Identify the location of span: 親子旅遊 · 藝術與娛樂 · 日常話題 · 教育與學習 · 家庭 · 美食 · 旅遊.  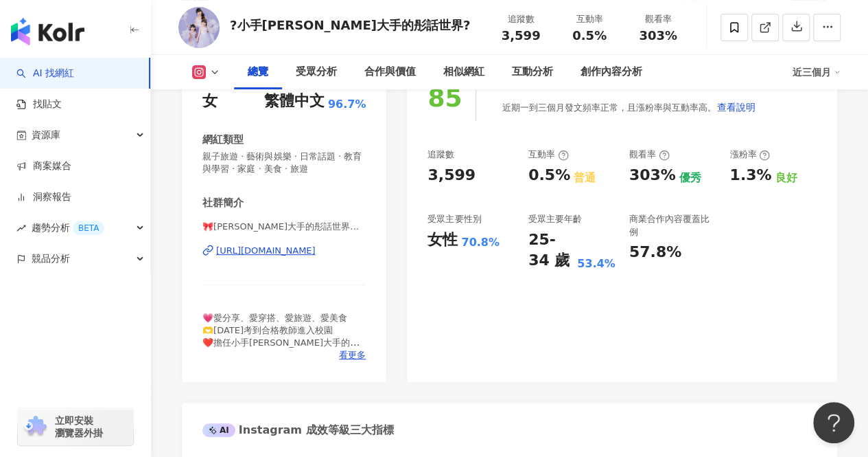
(284, 163).